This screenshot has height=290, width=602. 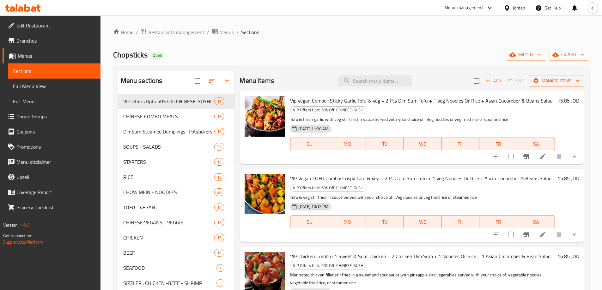 What do you see at coordinates (493, 81) in the screenshot?
I see `span: Add` at bounding box center [493, 81].